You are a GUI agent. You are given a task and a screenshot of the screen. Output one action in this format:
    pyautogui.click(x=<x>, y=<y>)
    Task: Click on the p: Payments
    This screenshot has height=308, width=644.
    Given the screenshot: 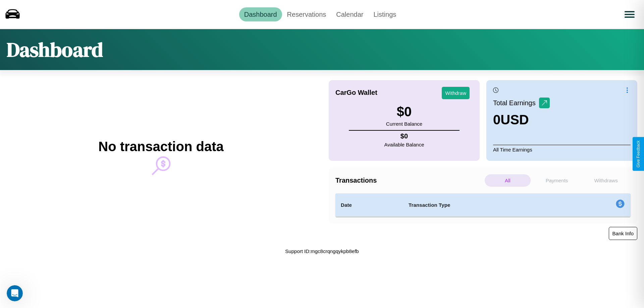 What is the action you would take?
    pyautogui.click(x=557, y=180)
    